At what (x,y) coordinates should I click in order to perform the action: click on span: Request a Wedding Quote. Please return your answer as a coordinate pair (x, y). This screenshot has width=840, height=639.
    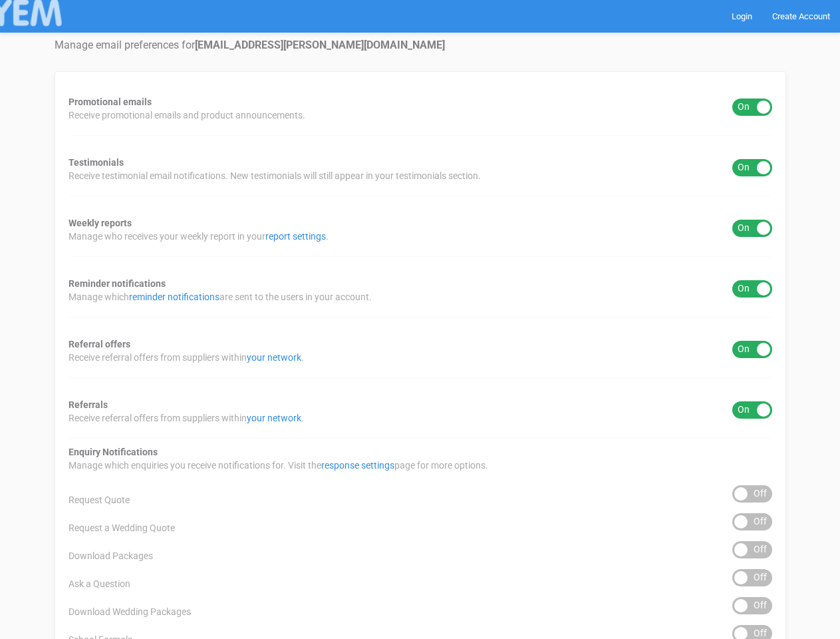
    Looking at the image, I should click on (122, 528).